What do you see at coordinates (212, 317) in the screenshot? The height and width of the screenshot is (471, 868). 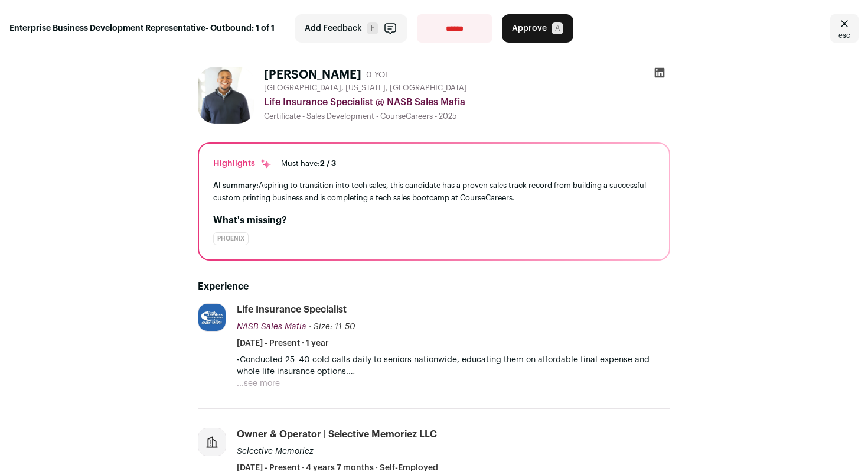 I see `img: 25370f1c64e985133e7ca03a99042ceee908a73cbaa48fa52a3e58e0ad80fb13.jpg` at bounding box center [212, 317].